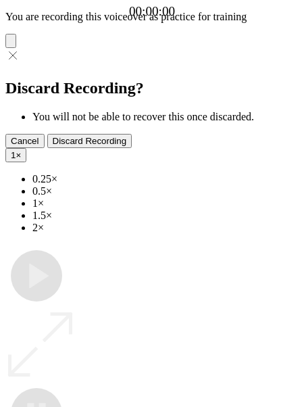 The height and width of the screenshot is (407, 304). I want to click on button: Cancel, so click(25, 141).